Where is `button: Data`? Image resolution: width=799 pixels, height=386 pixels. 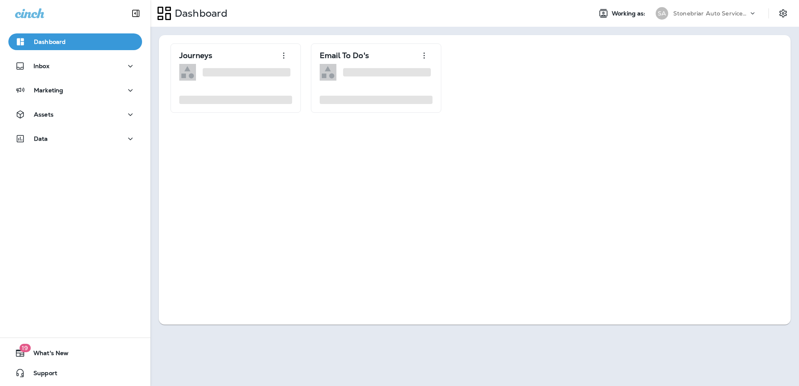
button: Data is located at coordinates (75, 139).